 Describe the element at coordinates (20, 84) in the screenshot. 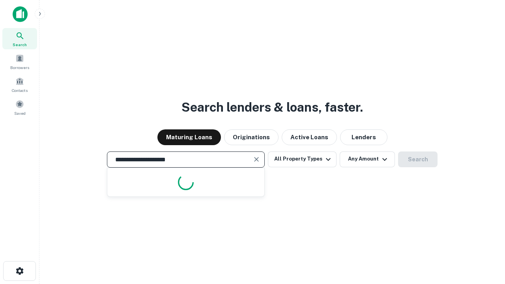

I see `div: Contacts` at that location.